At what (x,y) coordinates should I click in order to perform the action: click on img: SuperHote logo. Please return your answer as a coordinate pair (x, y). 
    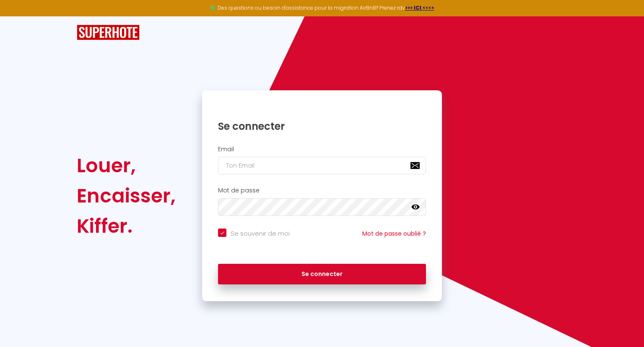
    Looking at the image, I should click on (108, 32).